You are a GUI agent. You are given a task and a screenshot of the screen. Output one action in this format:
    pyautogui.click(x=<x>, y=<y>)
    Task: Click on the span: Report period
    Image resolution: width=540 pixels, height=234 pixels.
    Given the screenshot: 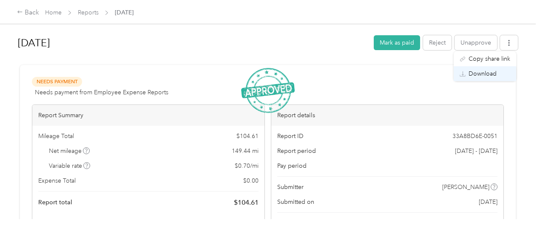 What is the action you would take?
    pyautogui.click(x=297, y=151)
    